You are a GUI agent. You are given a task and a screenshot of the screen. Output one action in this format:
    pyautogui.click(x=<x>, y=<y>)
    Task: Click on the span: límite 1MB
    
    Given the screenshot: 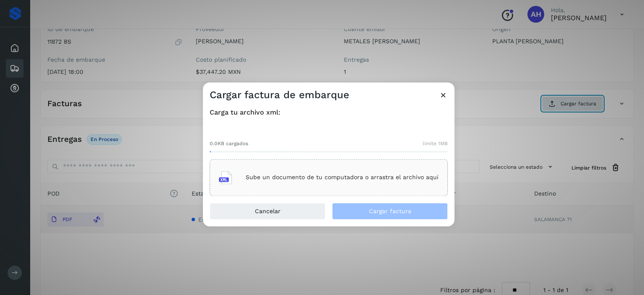 What is the action you would take?
    pyautogui.click(x=435, y=143)
    